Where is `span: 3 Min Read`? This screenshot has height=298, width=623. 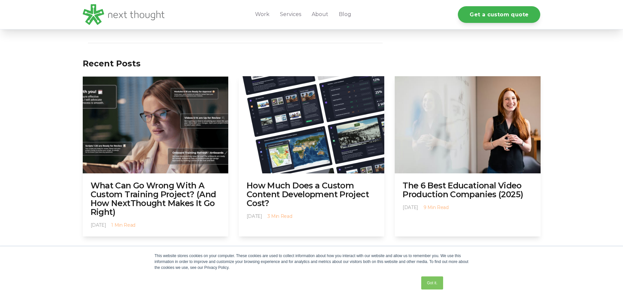
span: 3 Min Read is located at coordinates (280, 216).